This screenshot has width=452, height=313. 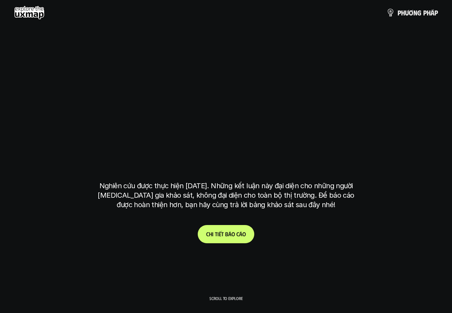 What do you see at coordinates (226, 234) in the screenshot?
I see `span: b` at bounding box center [226, 234].